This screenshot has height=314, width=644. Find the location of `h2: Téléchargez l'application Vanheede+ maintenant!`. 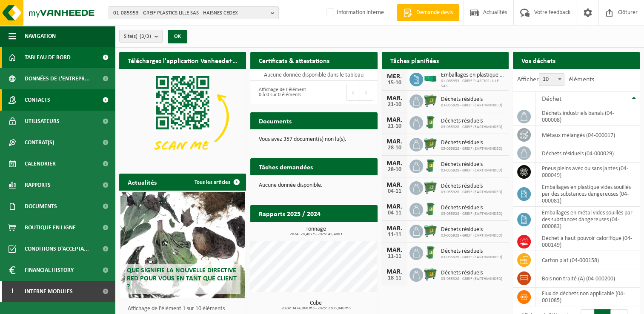

h2: Téléchargez l'application Vanheede+ maintenant! is located at coordinates (183, 60).